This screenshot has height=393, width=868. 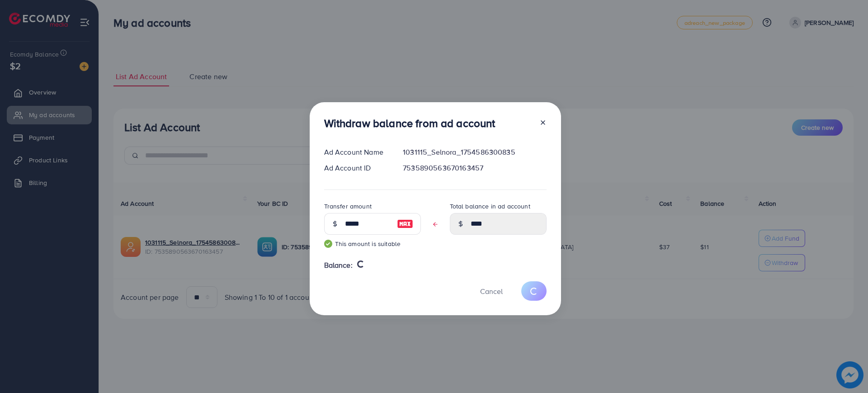 What do you see at coordinates (474, 152) in the screenshot?
I see `div: 1031115_Selnora_1754586300835` at bounding box center [474, 152].